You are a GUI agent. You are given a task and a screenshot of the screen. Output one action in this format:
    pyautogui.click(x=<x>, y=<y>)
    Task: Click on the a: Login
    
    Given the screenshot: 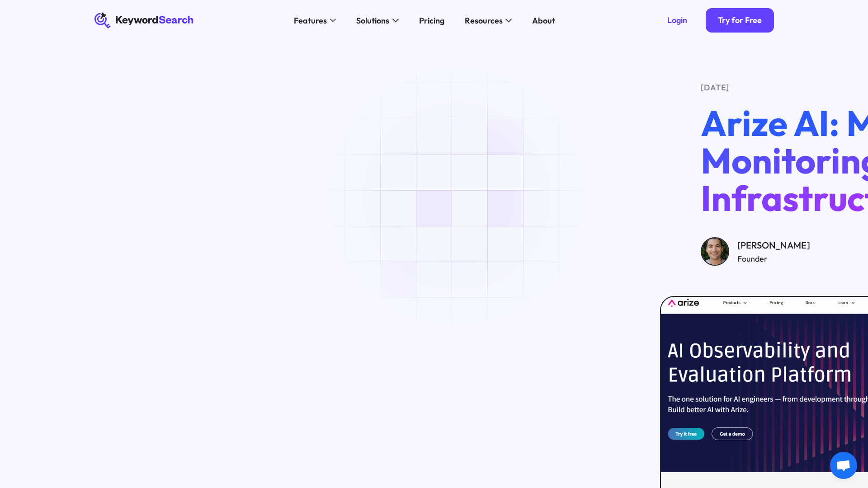 What is the action you would take?
    pyautogui.click(x=677, y=20)
    